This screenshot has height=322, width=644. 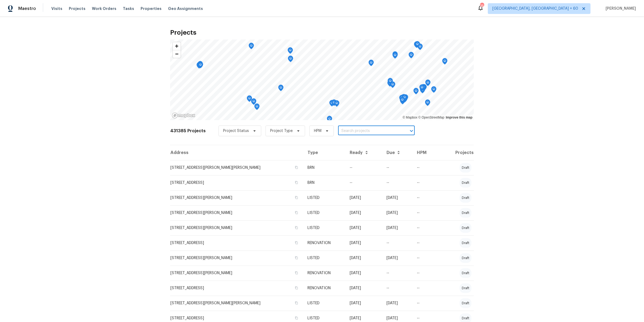 What do you see at coordinates (236, 131) in the screenshot?
I see `span: Project Status` at bounding box center [236, 131].